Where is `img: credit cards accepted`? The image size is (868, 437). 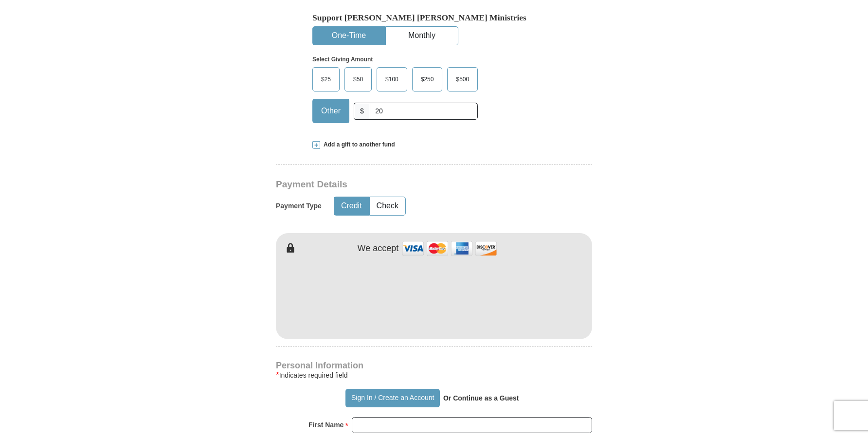
img: credit cards accepted is located at coordinates (449, 248).